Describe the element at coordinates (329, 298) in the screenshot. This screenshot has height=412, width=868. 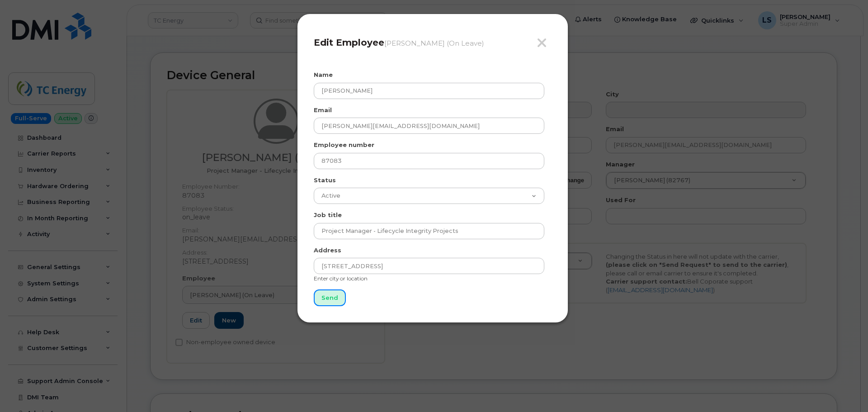
I see `input: Send` at that location.